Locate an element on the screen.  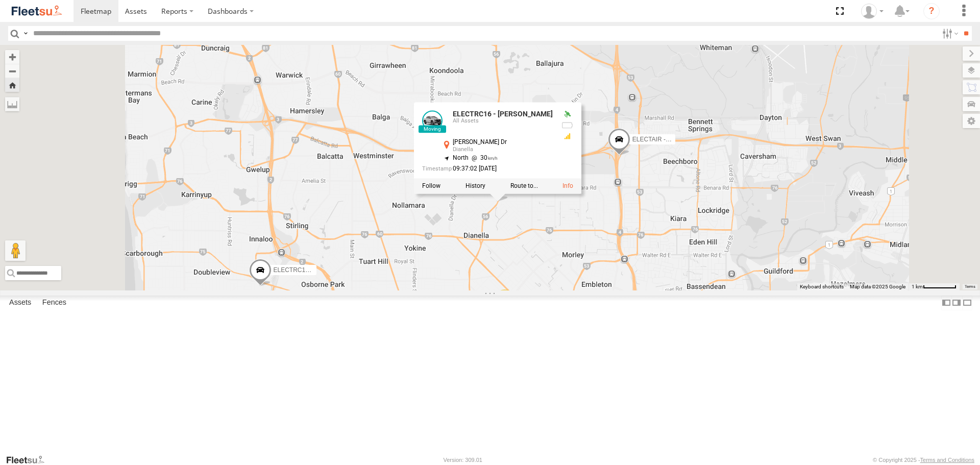
label: Realtime tracking of Asset is located at coordinates (431, 186).